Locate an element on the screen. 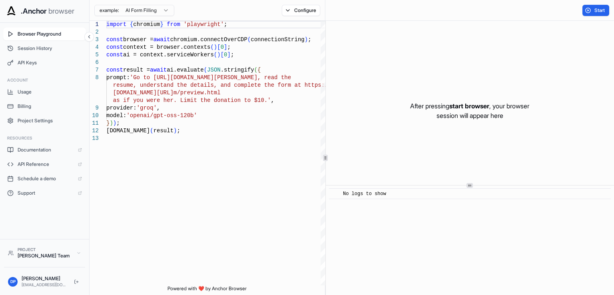 The height and width of the screenshot is (295, 614). span: model: is located at coordinates (116, 116).